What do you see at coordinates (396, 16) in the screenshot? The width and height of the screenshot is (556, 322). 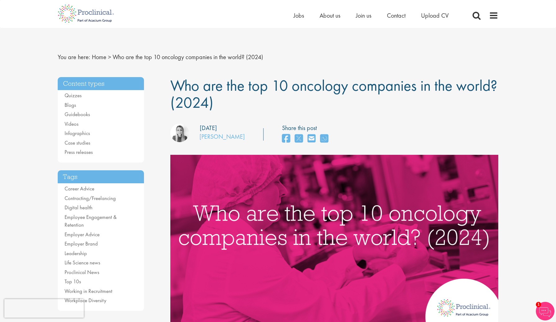 I see `a: Contact` at bounding box center [396, 16].